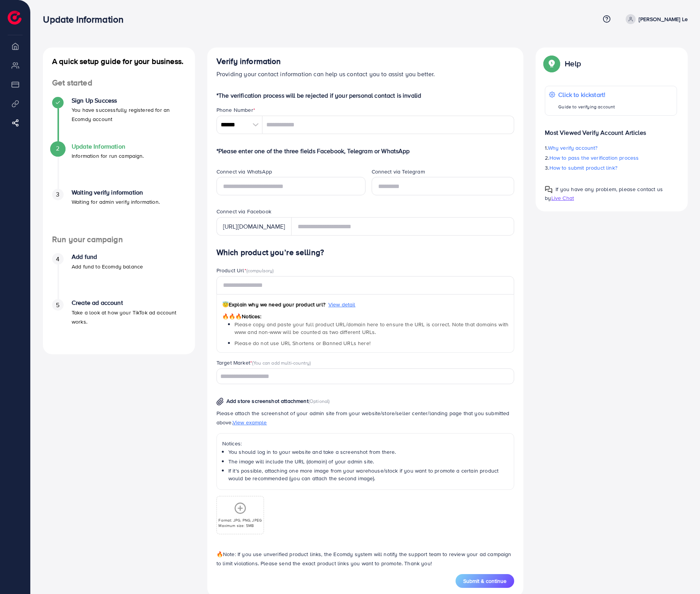  Describe the element at coordinates (58, 194) in the screenshot. I see `span: 3` at that location.